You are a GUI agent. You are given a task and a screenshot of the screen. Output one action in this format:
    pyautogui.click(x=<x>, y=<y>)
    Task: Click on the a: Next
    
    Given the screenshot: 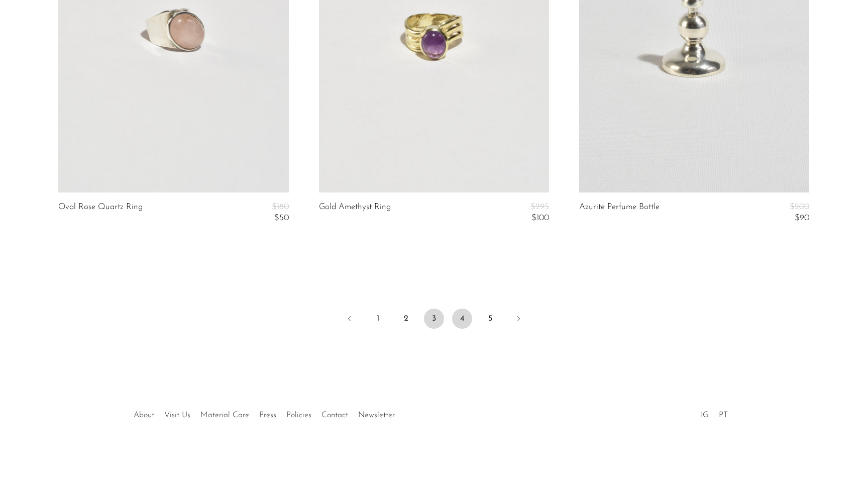 What is the action you would take?
    pyautogui.click(x=518, y=320)
    